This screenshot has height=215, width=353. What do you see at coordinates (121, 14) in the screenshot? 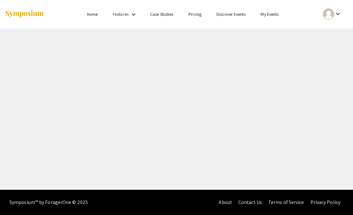
I see `a: Features` at bounding box center [121, 14].